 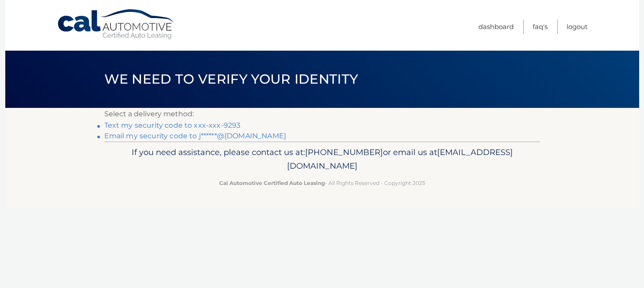 I want to click on p: Select a delivery method:, so click(x=322, y=114).